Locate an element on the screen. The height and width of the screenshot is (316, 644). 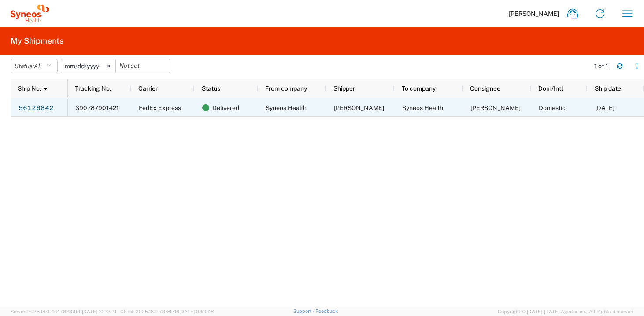
span: Jay Foulger is located at coordinates (359, 108).